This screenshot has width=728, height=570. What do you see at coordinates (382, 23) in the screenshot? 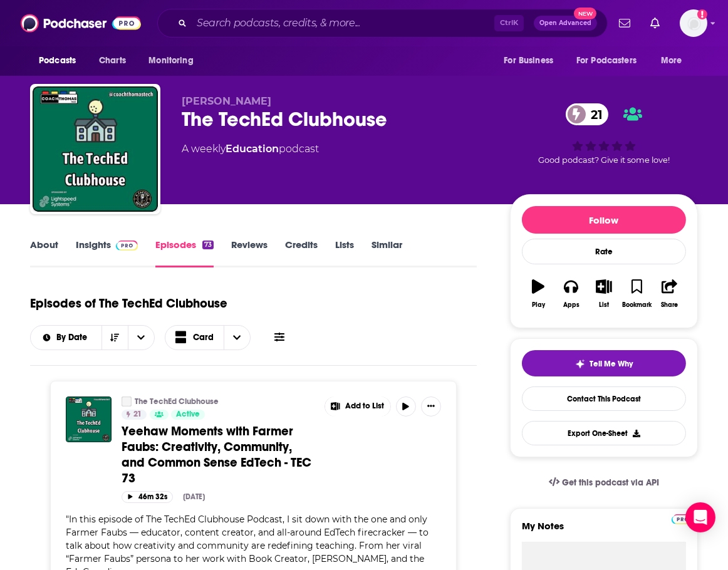
I see `div: Search podcasts, credits, & more...` at bounding box center [382, 23].